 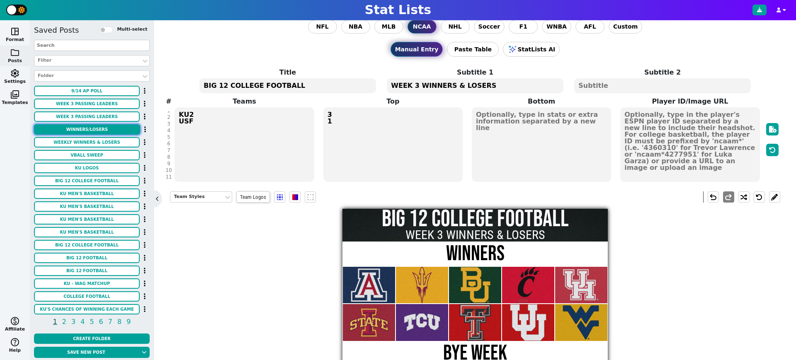 I want to click on span: 3, so click(x=73, y=322).